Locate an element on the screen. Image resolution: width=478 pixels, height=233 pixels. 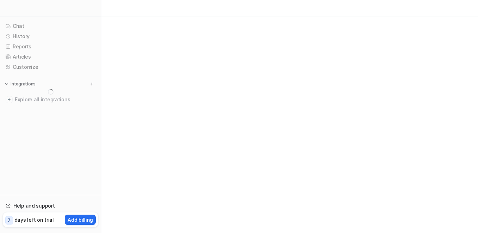
img: expand menu is located at coordinates (7, 84).